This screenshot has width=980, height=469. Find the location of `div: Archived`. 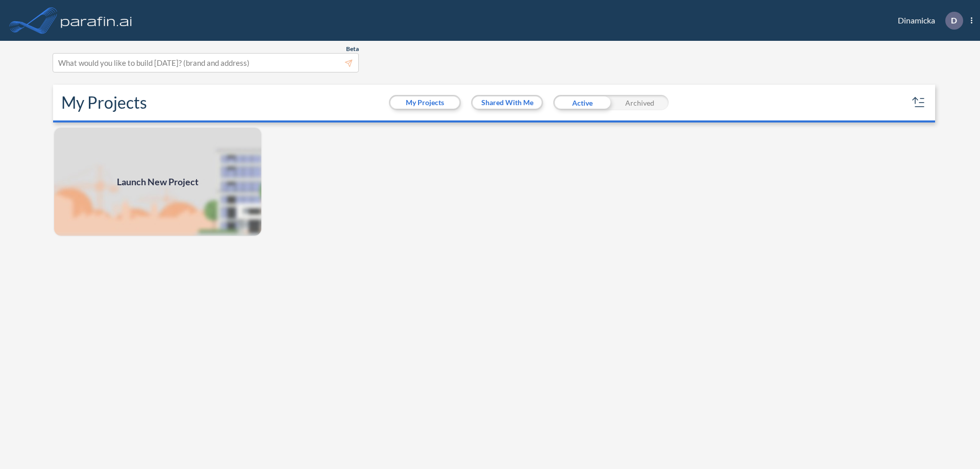

div: Archived is located at coordinates (640, 103).